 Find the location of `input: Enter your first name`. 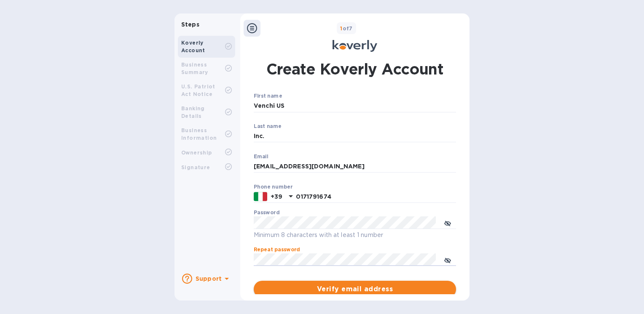

input: Enter your first name is located at coordinates (355, 106).